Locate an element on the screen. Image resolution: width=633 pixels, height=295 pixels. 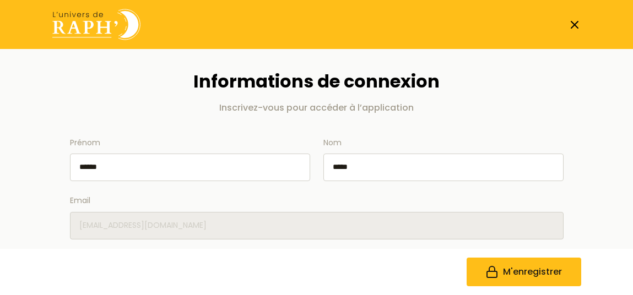
a: Fermer la page is located at coordinates (575, 25).